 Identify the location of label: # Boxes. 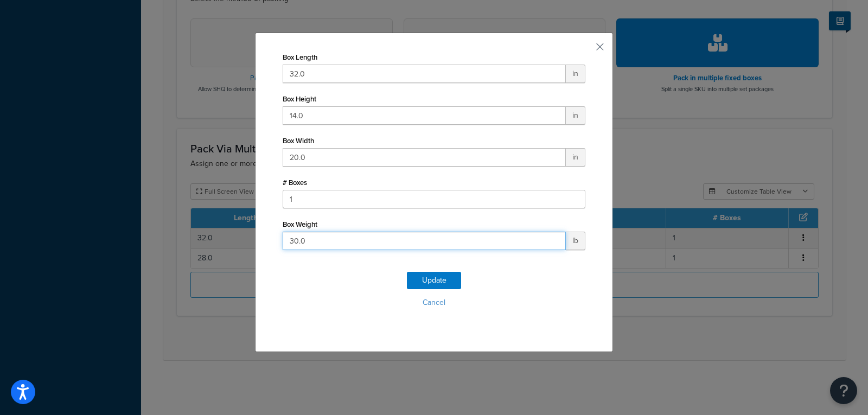
(294, 182).